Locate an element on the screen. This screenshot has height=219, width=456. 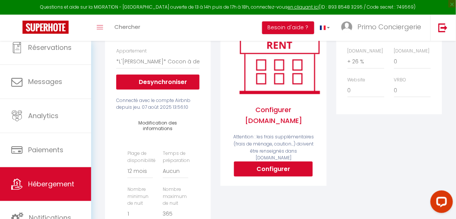
img: rent.png is located at coordinates (279, 61).